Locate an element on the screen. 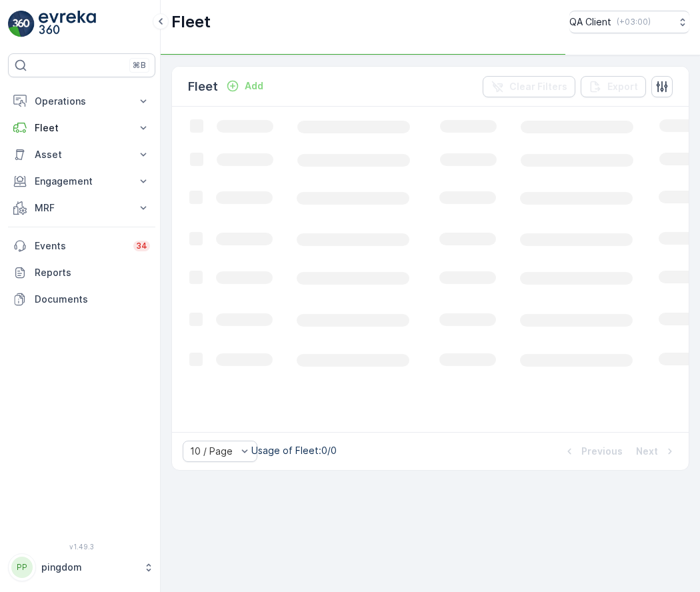 The height and width of the screenshot is (592, 700). p: Asset is located at coordinates (81, 155).